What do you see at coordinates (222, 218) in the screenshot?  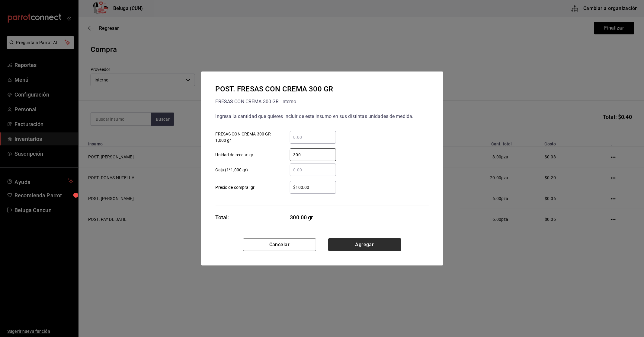 I see `div: Total:` at bounding box center [222, 218].